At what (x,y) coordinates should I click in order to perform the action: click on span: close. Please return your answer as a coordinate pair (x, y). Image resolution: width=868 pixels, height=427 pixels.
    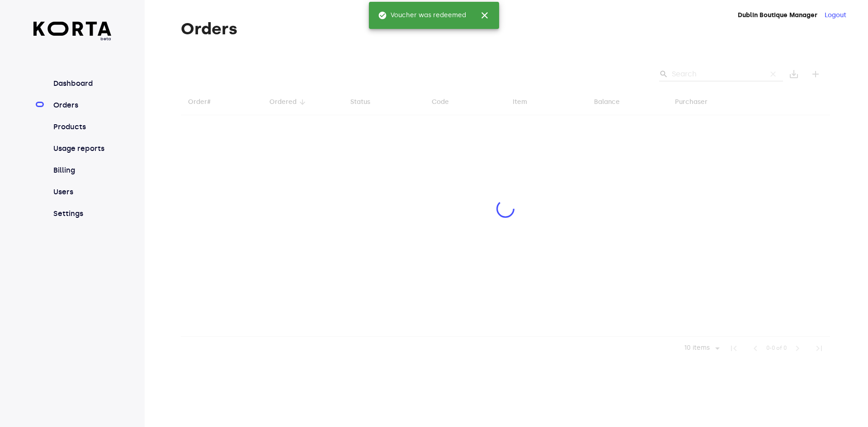
    Looking at the image, I should click on (484, 15).